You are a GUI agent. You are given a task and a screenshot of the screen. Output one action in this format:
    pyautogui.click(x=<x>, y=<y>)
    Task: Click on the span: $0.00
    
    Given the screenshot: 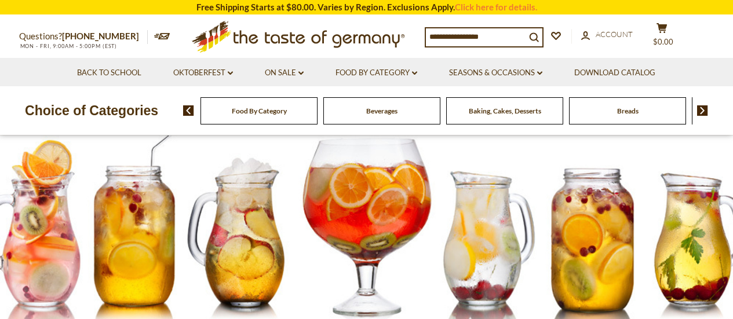 What is the action you would take?
    pyautogui.click(x=663, y=42)
    